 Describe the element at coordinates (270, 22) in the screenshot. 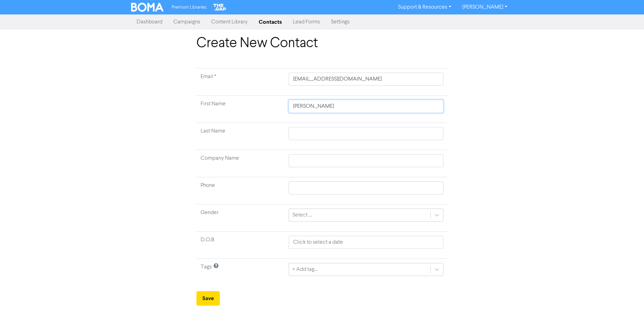

I see `a: Contacts` at that location.